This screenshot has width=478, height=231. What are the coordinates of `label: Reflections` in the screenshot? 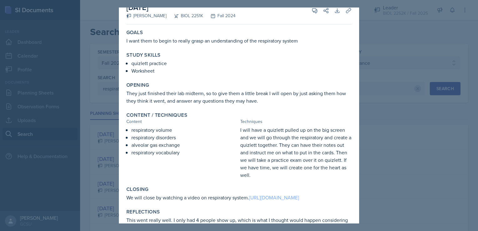 It's located at (143, 212).